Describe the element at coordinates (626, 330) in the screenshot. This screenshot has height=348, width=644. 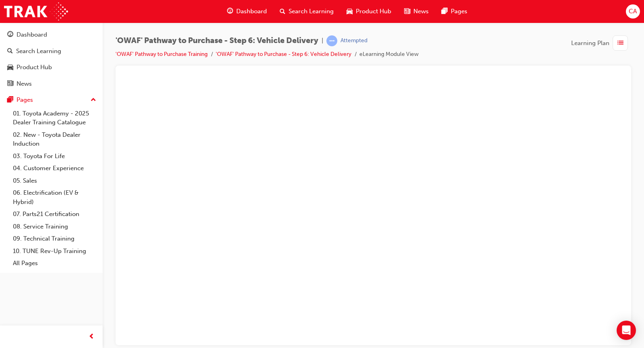
I see `div: Open Intercom Messenger` at that location.